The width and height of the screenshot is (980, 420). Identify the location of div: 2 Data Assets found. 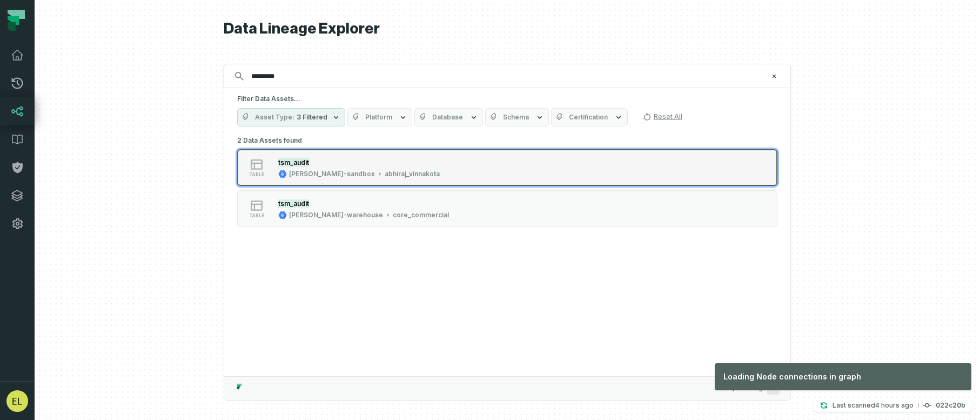
(508, 187).